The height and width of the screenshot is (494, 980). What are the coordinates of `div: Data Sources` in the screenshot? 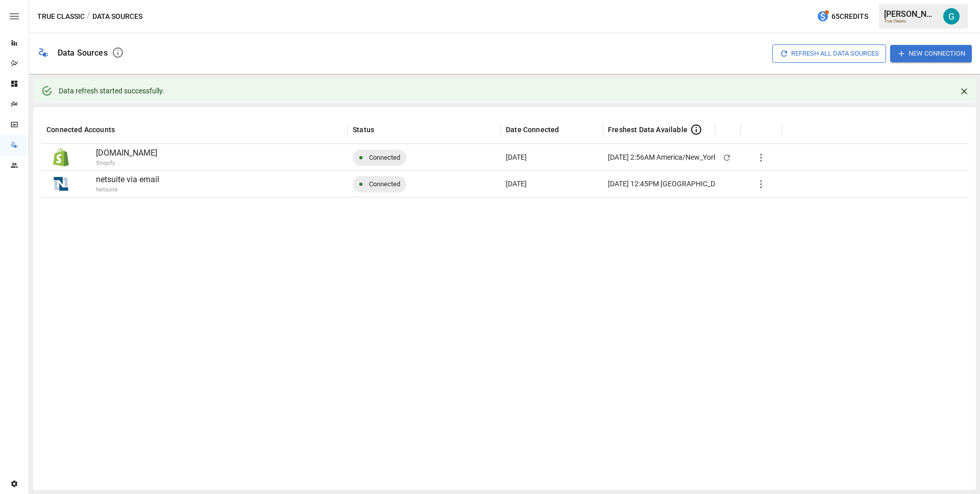 It's located at (83, 52).